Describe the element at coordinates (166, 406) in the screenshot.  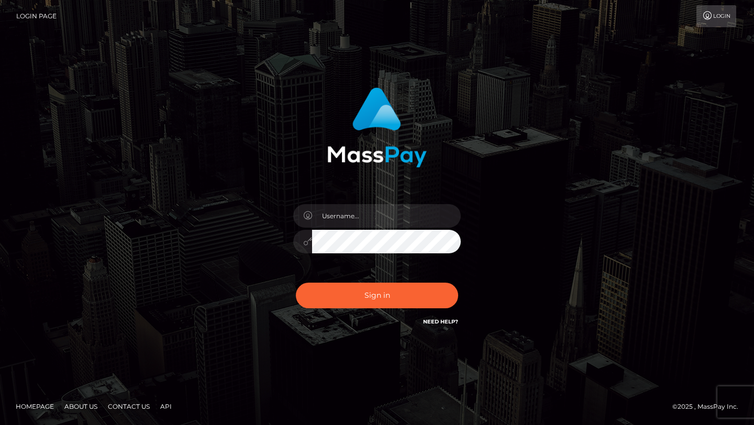
I see `a: API` at that location.